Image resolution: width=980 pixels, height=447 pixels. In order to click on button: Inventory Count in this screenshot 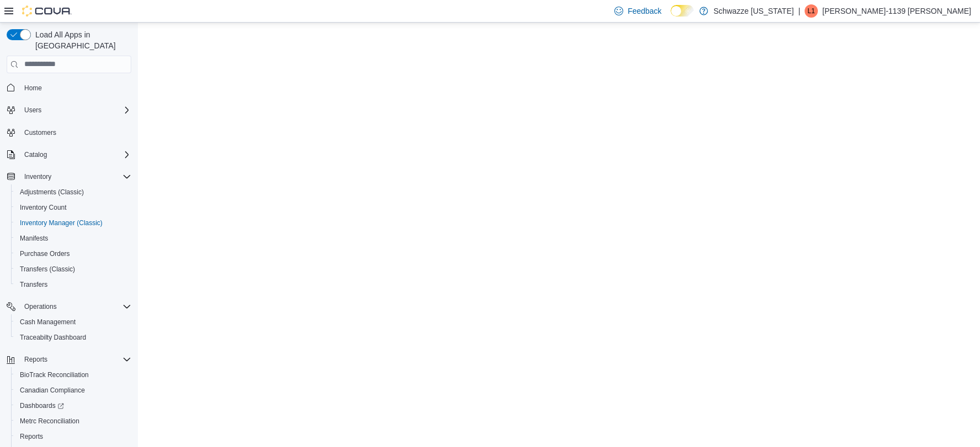, I will do `click(73, 208)`.